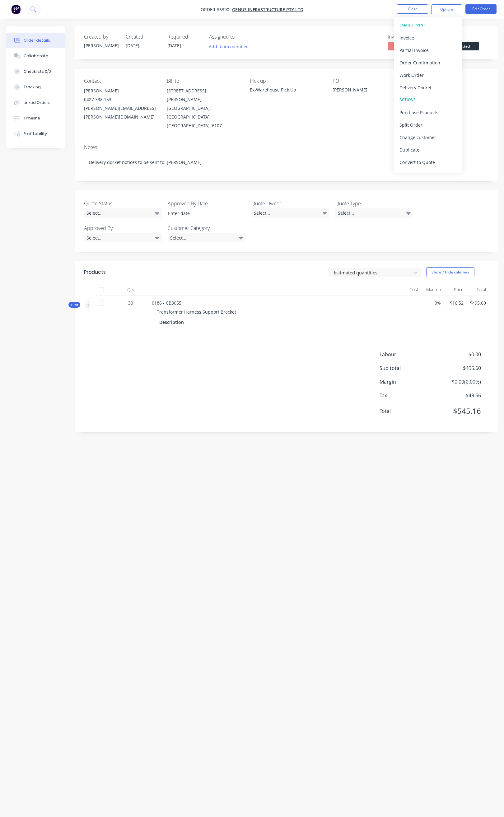 This screenshot has width=504, height=817. What do you see at coordinates (458, 395) in the screenshot?
I see `span: $49.56` at bounding box center [458, 395].